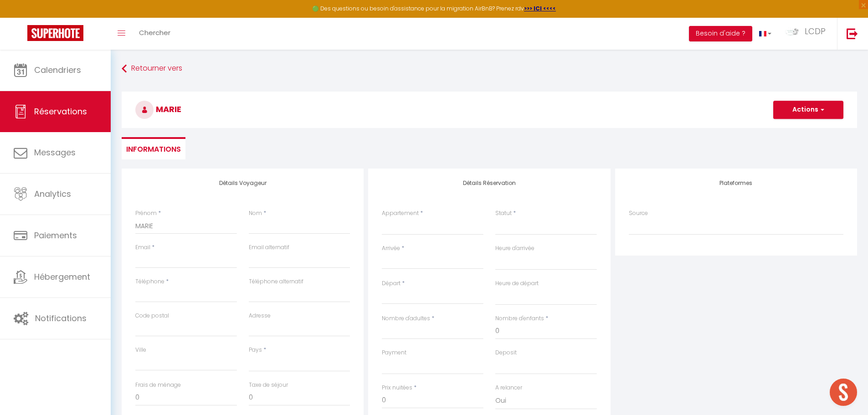 This screenshot has height=415, width=868. What do you see at coordinates (406, 318) in the screenshot?
I see `label: Nombre d'adultes` at bounding box center [406, 318].